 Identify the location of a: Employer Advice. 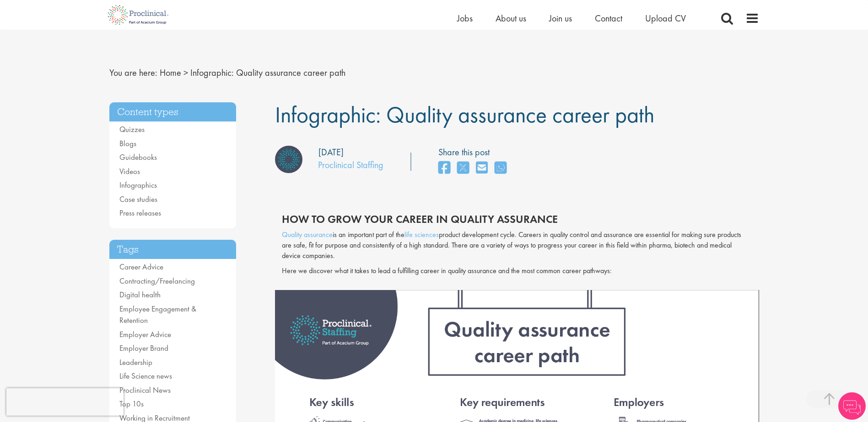
(145, 334).